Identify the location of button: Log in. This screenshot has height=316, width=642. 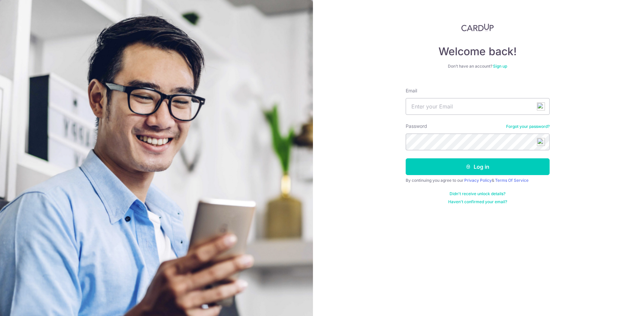
(477, 167).